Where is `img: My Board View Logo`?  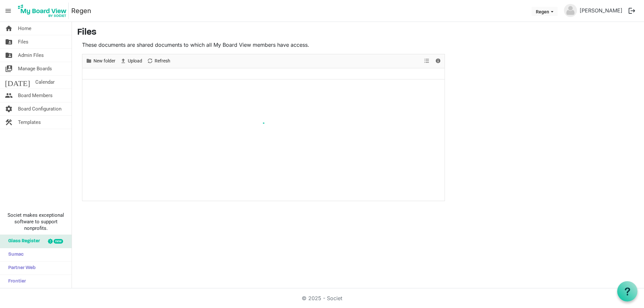
img: My Board View Logo is located at coordinates (42, 10).